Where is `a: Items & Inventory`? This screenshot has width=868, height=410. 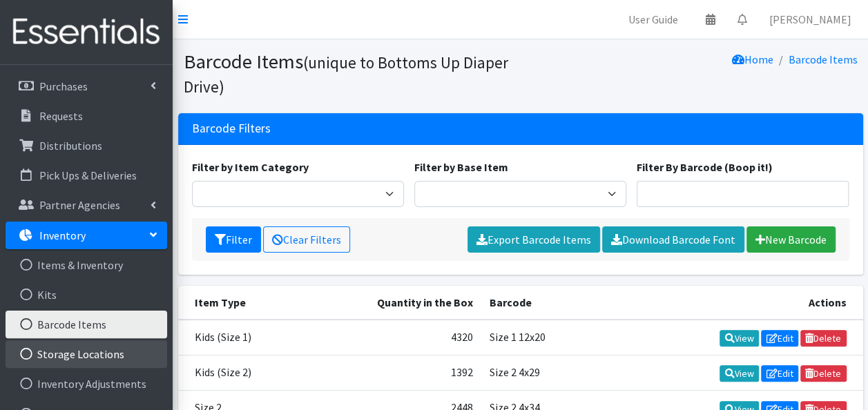 a: Items & Inventory is located at coordinates (86, 265).